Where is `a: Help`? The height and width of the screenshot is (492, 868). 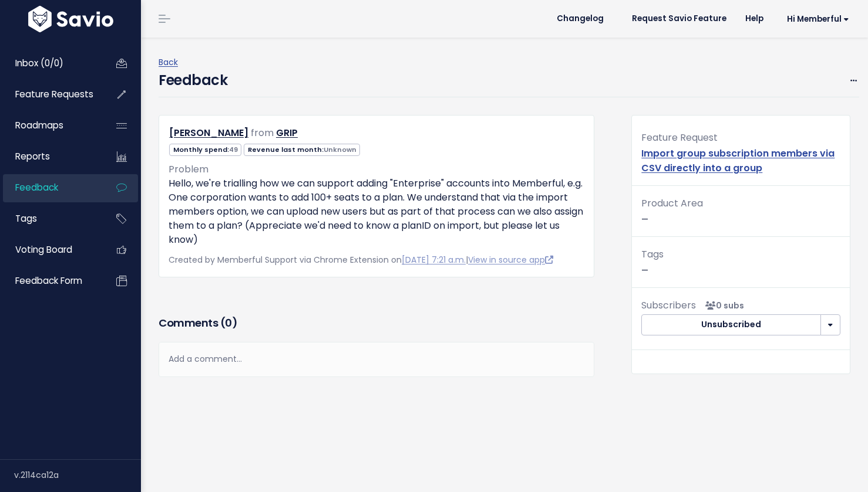
a: Help is located at coordinates (754, 19).